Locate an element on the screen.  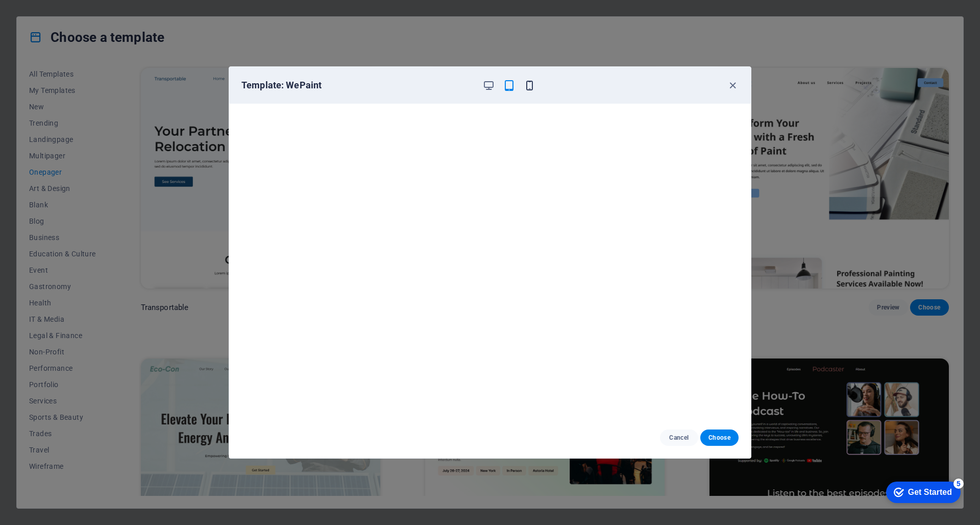
span: Choose is located at coordinates (720, 438).